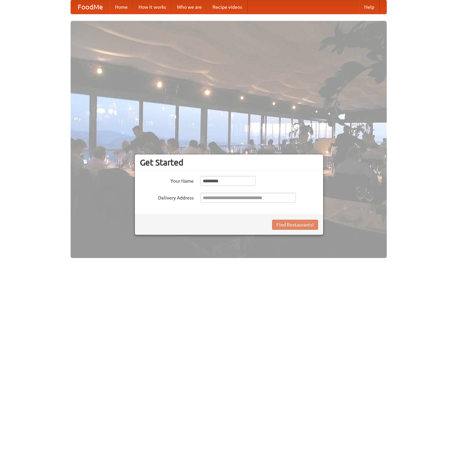  What do you see at coordinates (295, 225) in the screenshot?
I see `button: Find Restaurants!` at bounding box center [295, 225].